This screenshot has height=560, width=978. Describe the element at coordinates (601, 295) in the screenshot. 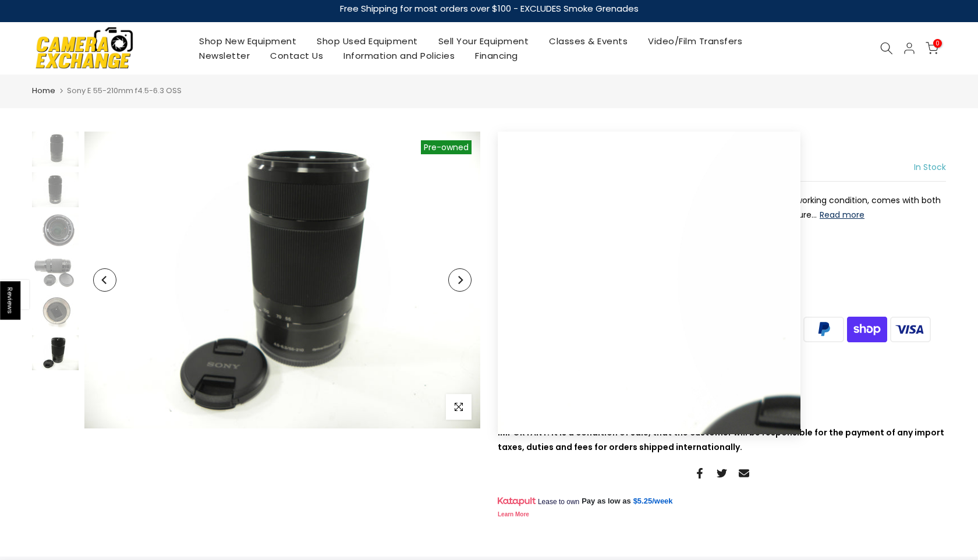

I see `a: More payment options` at that location.